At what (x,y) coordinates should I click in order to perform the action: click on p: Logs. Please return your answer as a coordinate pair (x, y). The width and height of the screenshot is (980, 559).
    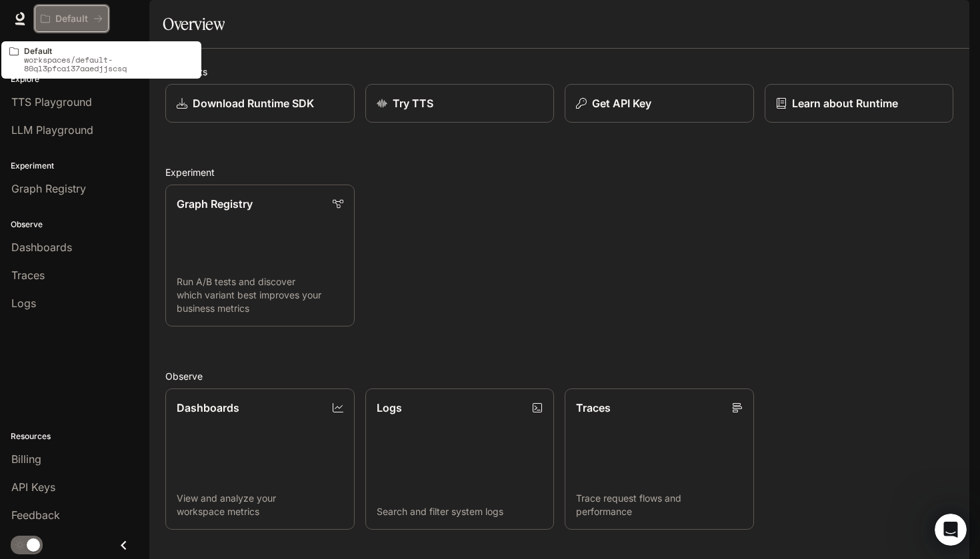
    Looking at the image, I should click on (389, 408).